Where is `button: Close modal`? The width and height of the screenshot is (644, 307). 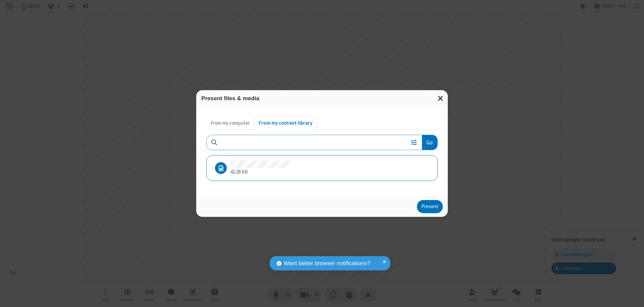 button: Close modal is located at coordinates (441, 99).